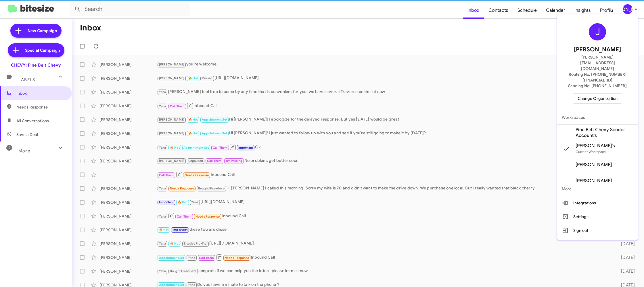 The width and height of the screenshot is (644, 287). I want to click on span: Current Workspace, so click(591, 152).